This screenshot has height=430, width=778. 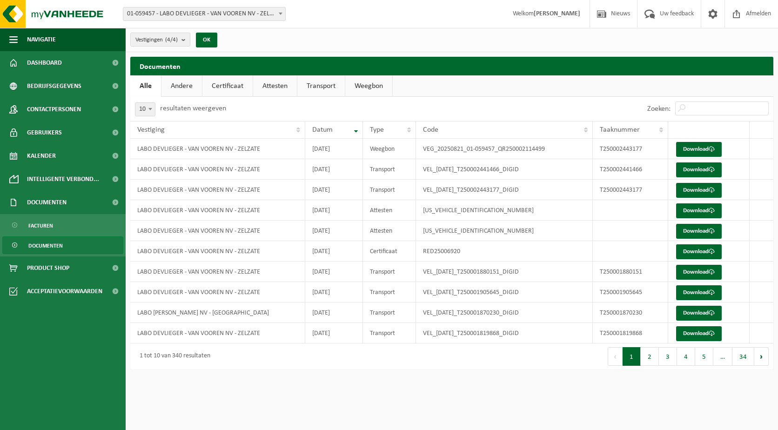 I want to click on a: Documenten, so click(x=63, y=245).